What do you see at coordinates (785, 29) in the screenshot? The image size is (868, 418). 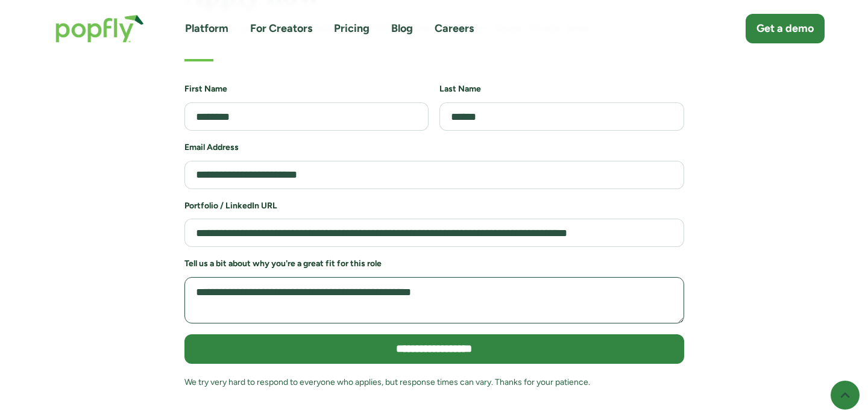 I see `div: Get a demo` at bounding box center [785, 29].